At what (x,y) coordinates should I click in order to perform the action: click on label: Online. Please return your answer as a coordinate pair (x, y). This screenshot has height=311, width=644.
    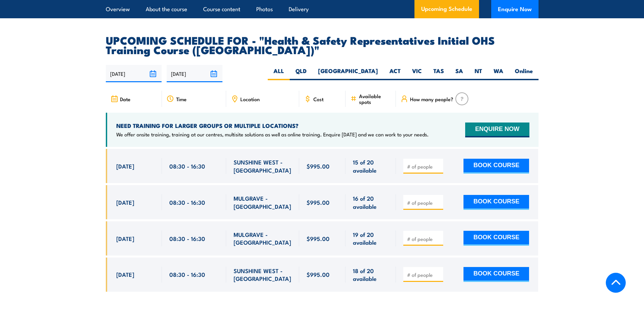
    Looking at the image, I should click on (524, 74).